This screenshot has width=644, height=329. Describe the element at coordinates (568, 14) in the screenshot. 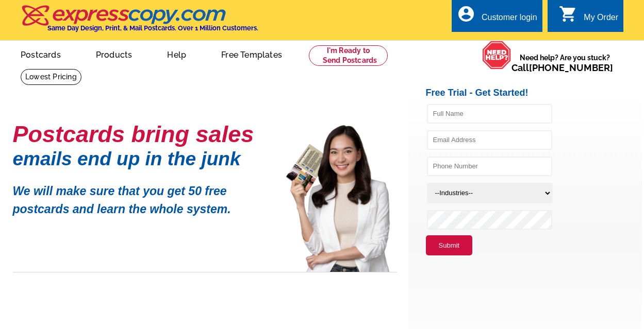

I see `i: shopping_cart` at that location.